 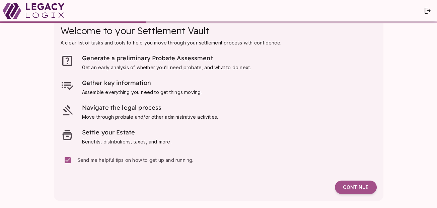 I want to click on span: Get an early analysis of whether you’ll need probate, and what to do next., so click(x=166, y=67).